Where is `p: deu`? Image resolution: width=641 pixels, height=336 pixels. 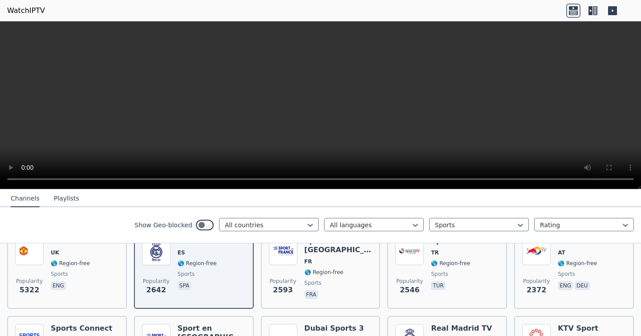
p: deu is located at coordinates (582, 285).